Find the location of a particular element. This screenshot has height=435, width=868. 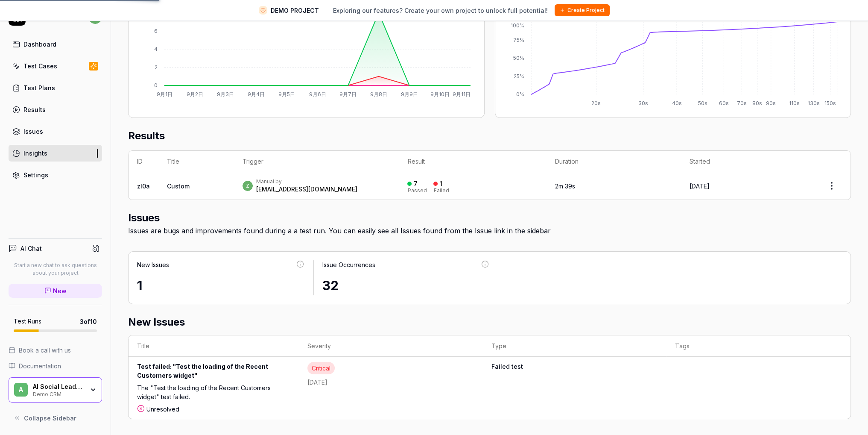

tspan: 70s is located at coordinates (741, 103).